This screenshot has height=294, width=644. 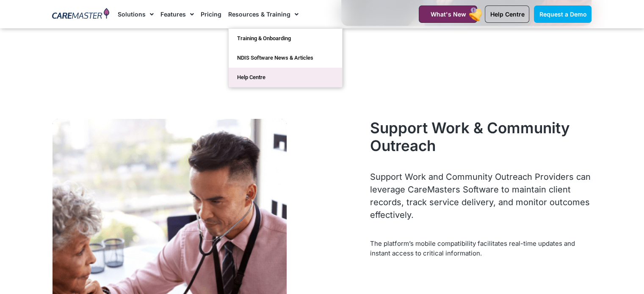 What do you see at coordinates (286, 58) in the screenshot?
I see `a: NDIS Software News & Articles` at bounding box center [286, 58].